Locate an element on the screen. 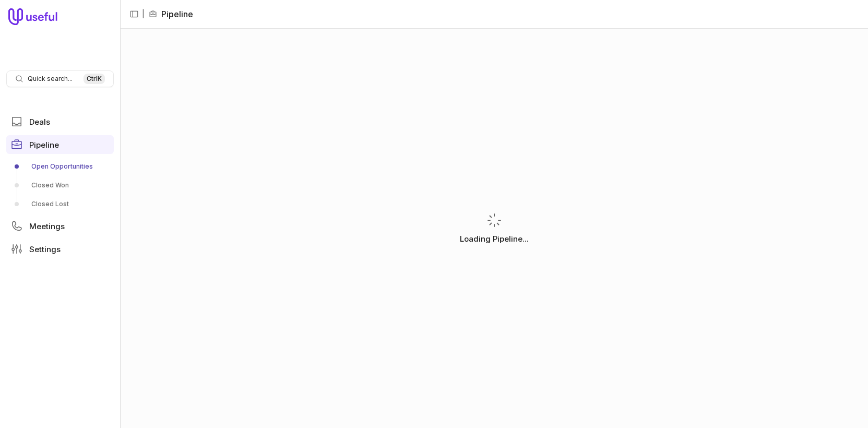 Image resolution: width=868 pixels, height=428 pixels. a: Meetings is located at coordinates (60, 226).